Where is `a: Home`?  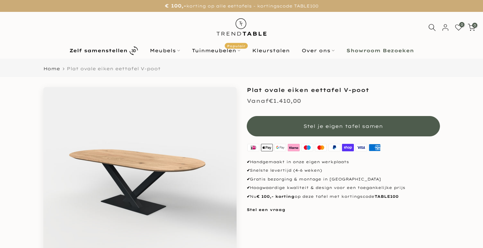 a: Home is located at coordinates (52, 68).